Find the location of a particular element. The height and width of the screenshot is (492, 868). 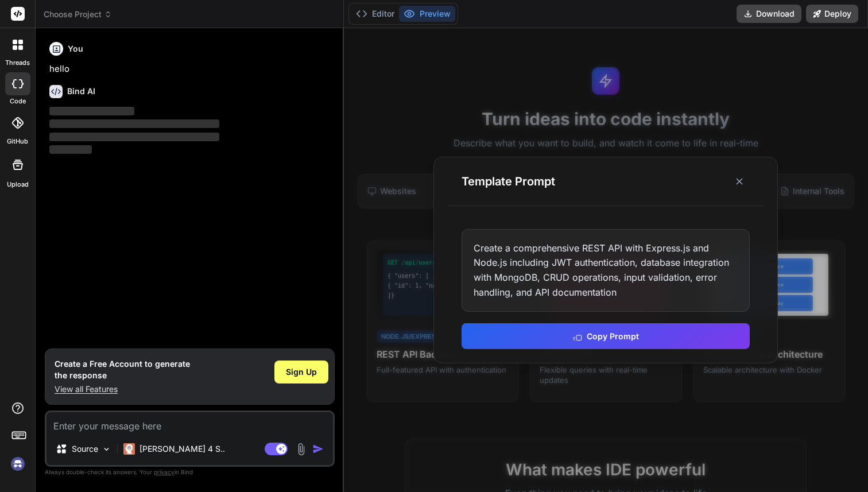

label: GitHub is located at coordinates (17, 141).